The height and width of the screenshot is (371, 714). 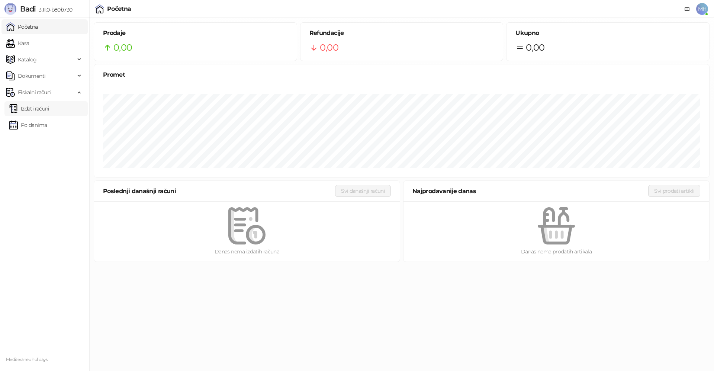 What do you see at coordinates (702, 9) in the screenshot?
I see `span: MH` at bounding box center [702, 9].